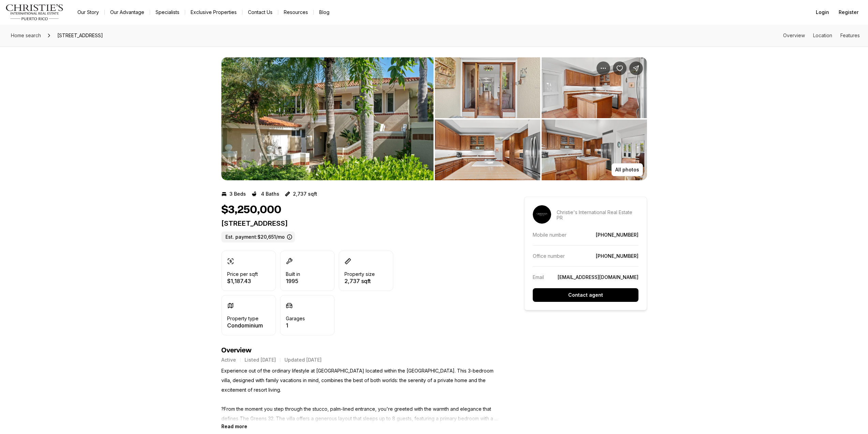  What do you see at coordinates (88, 12) in the screenshot?
I see `a: Our Story` at bounding box center [88, 12].